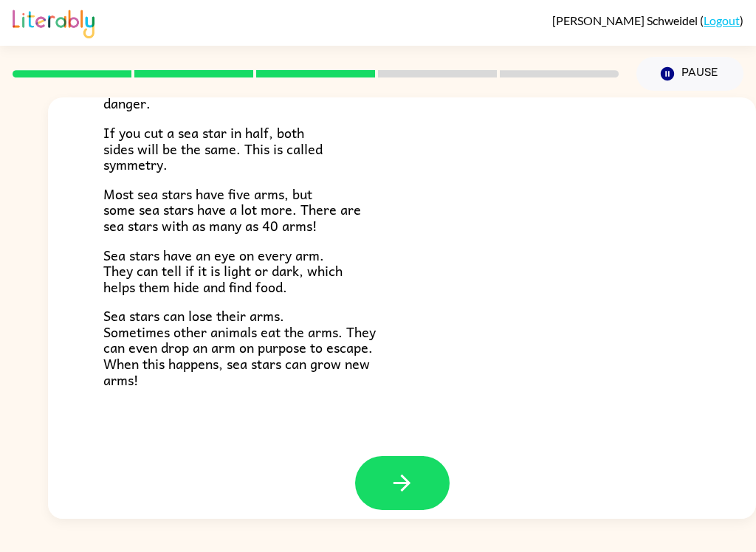 This screenshot has height=552, width=756. I want to click on span: Sea stars have an eye on every arm. They can tell if it is light or dark, which helps them hide a..., so click(223, 271).